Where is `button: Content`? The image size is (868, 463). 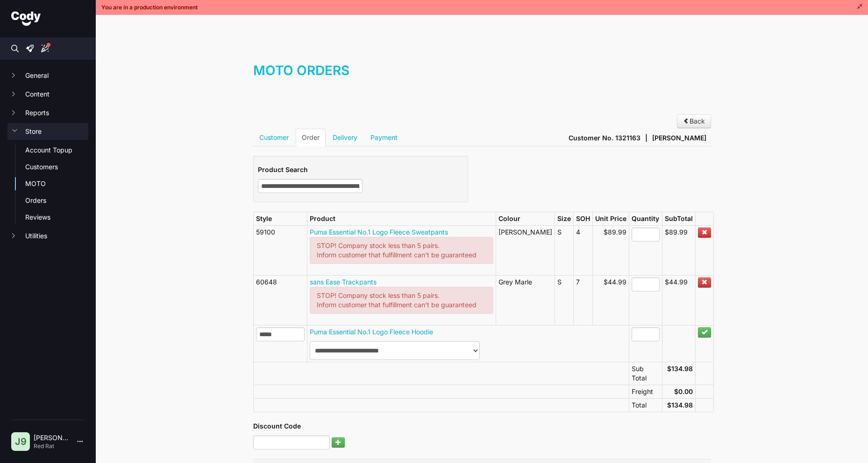 button: Content is located at coordinates (47, 95).